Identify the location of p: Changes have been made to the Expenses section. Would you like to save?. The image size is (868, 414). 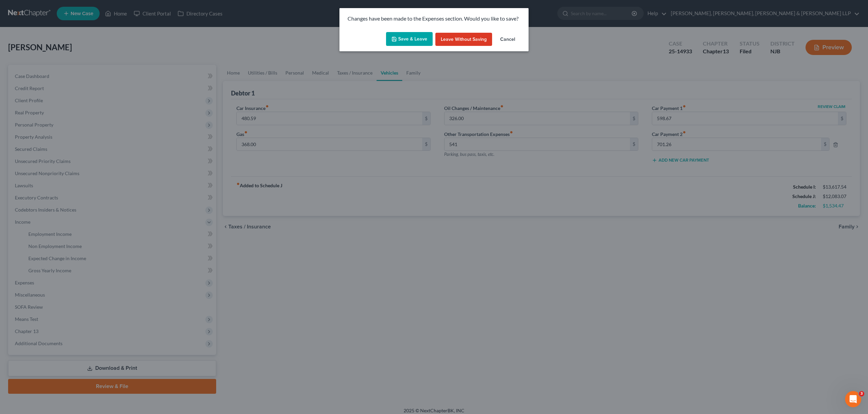
(434, 19).